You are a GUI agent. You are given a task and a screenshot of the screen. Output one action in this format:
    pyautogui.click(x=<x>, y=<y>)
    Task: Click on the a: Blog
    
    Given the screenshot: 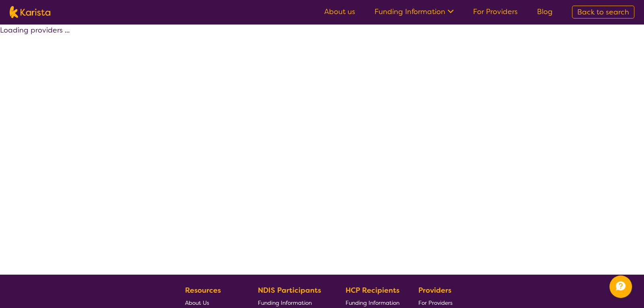 What is the action you would take?
    pyautogui.click(x=545, y=12)
    